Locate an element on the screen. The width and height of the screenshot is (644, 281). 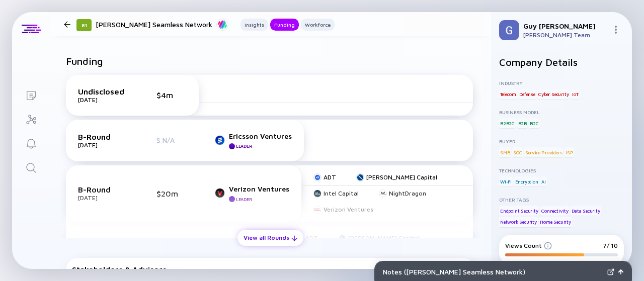
div: Verizon Ventures is located at coordinates (259, 189).